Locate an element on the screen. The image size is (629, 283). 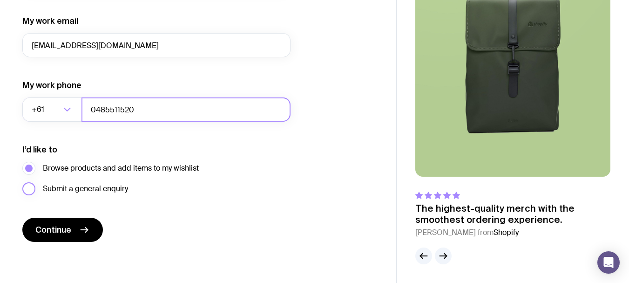
label: My work phone is located at coordinates (52, 85).